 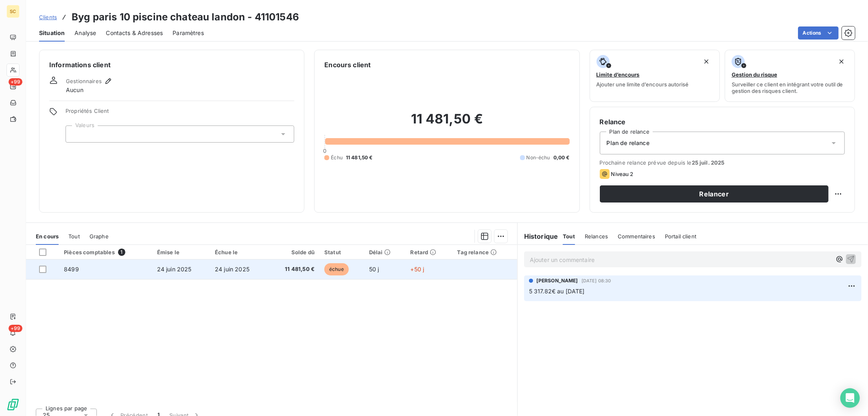 I want to click on h3: Byg paris 10 piscine chateau landon - 41101546, so click(x=186, y=17).